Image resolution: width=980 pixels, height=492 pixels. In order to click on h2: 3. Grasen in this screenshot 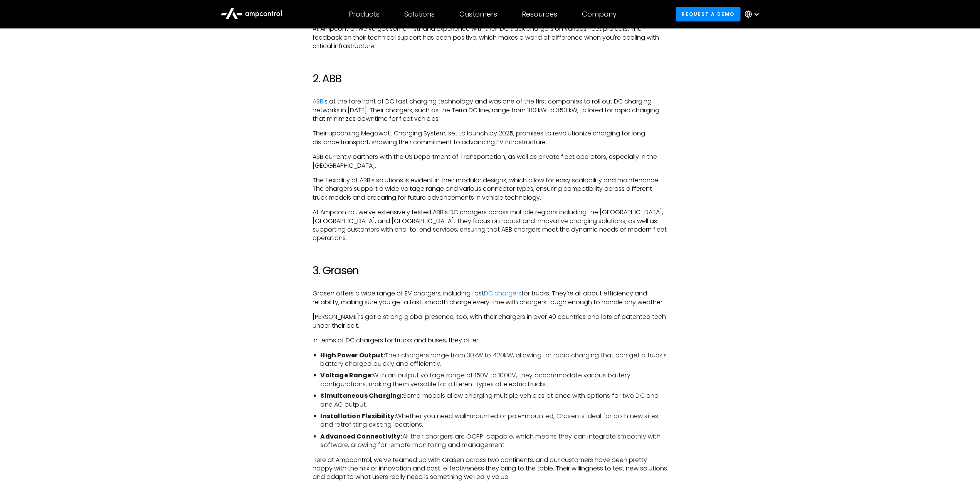, I will do `click(490, 271)`.